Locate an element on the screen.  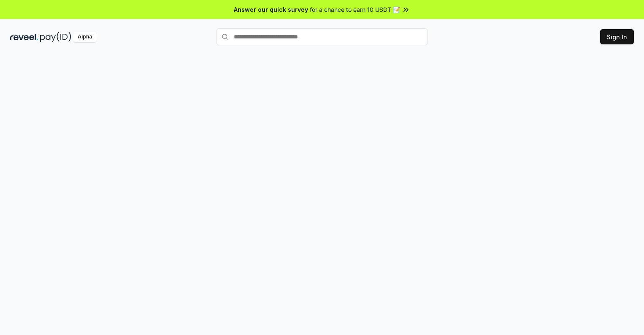
img: pay_id is located at coordinates (55, 37).